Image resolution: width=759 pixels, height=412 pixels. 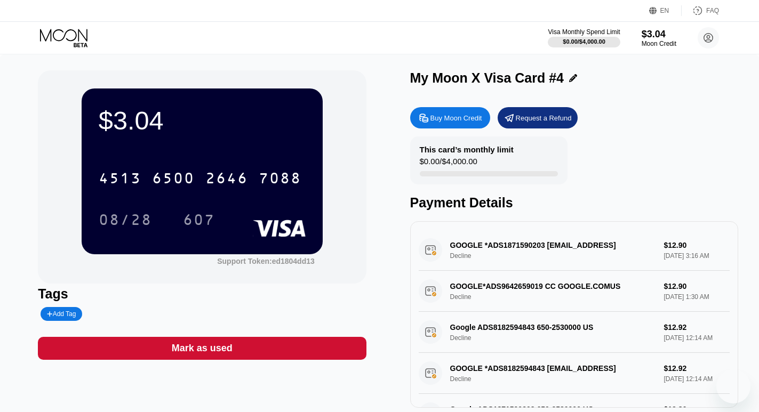 I want to click on div: Visa Monthly Spend Limit$0.00/$4,000.00, so click(x=583, y=38).